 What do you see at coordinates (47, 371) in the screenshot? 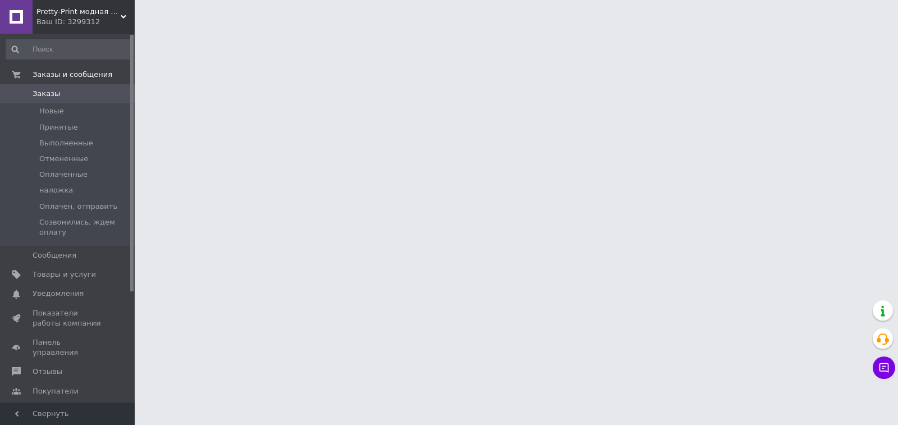
I see `span: Отзывы` at bounding box center [47, 371].